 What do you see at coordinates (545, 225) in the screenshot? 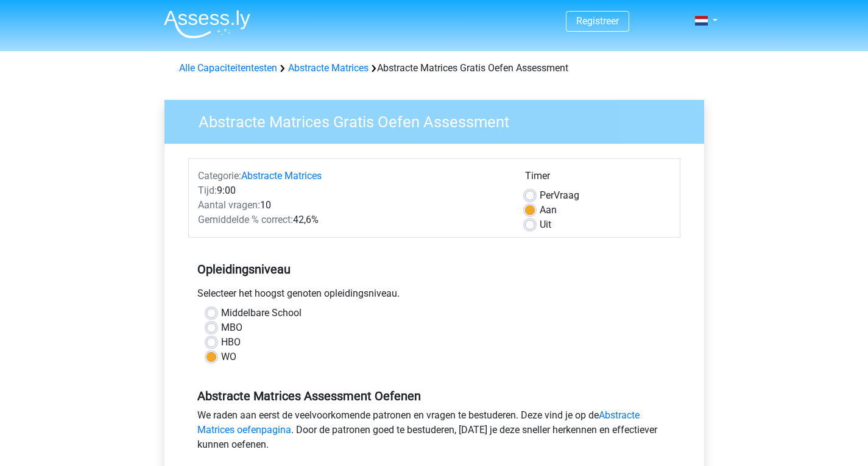
I see `label: Uit` at bounding box center [545, 225].